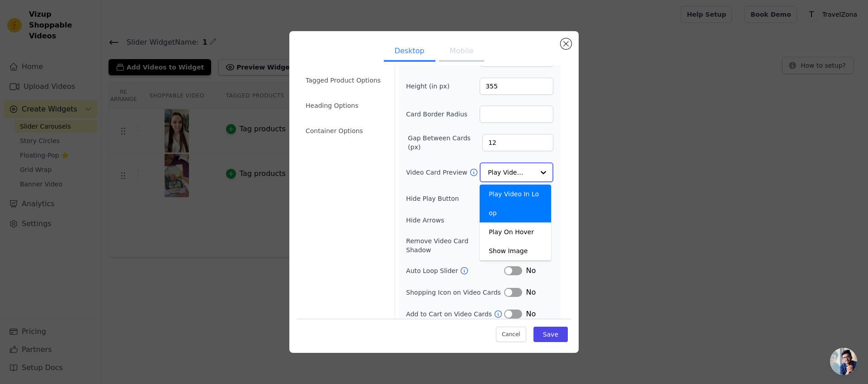  I want to click on label: Hide Arrows, so click(455, 220).